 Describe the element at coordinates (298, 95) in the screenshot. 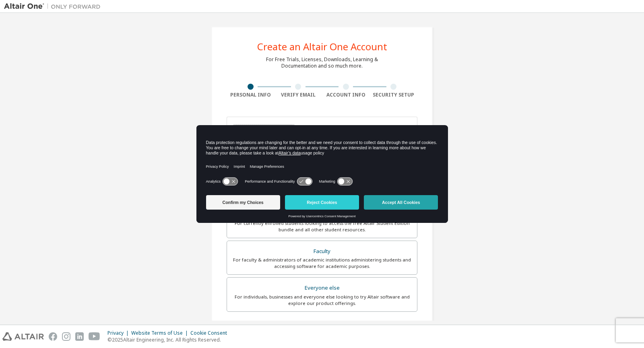

I see `div: Verify Email` at that location.